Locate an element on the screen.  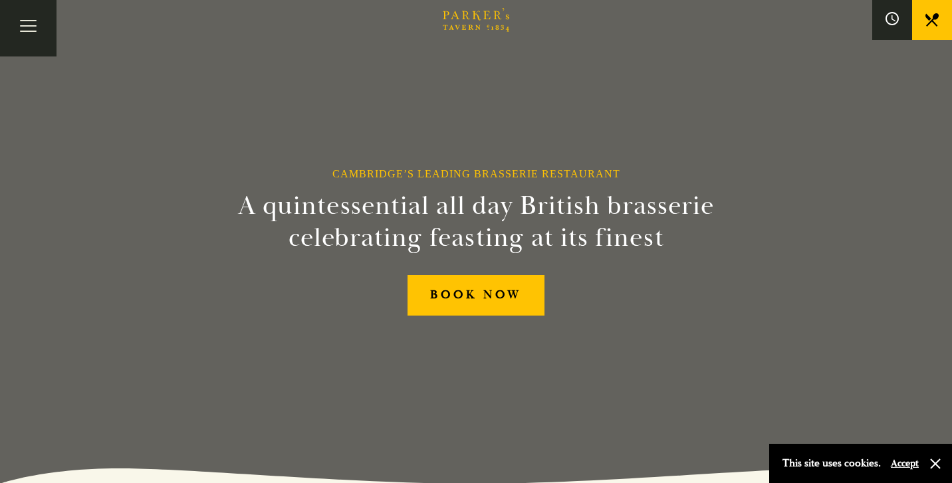
button: Accept is located at coordinates (905, 463).